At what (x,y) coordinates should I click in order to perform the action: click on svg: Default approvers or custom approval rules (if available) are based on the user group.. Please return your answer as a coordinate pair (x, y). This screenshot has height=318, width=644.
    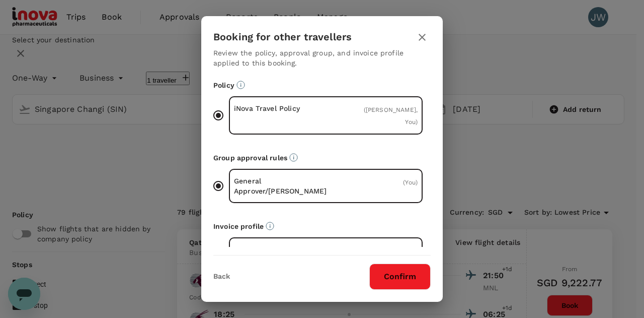
    Looking at the image, I should click on (293, 157).